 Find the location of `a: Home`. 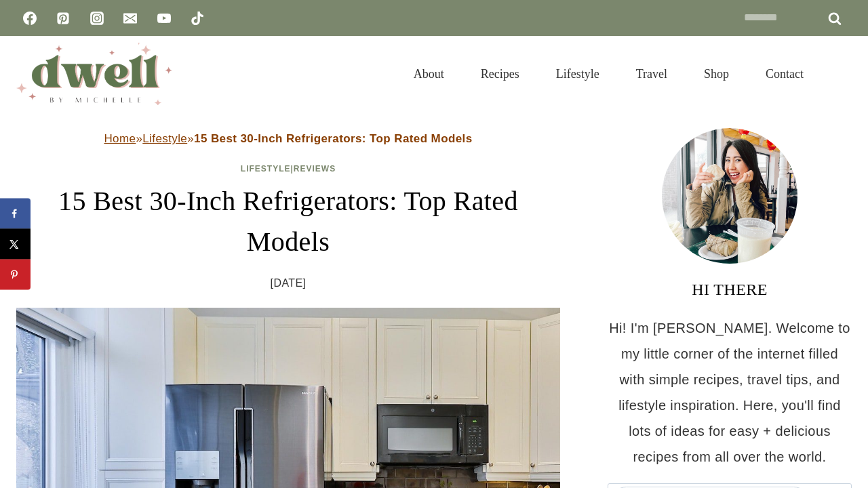

a: Home is located at coordinates (119, 138).